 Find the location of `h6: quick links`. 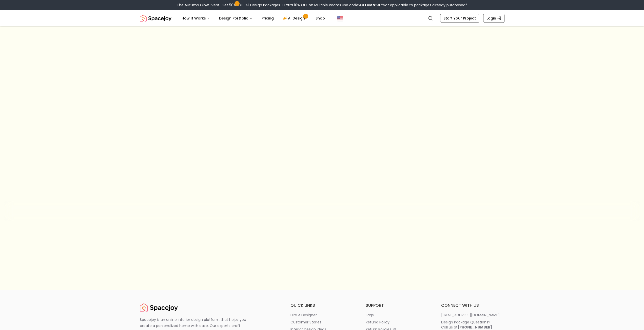

h6: quick links is located at coordinates (322, 306).